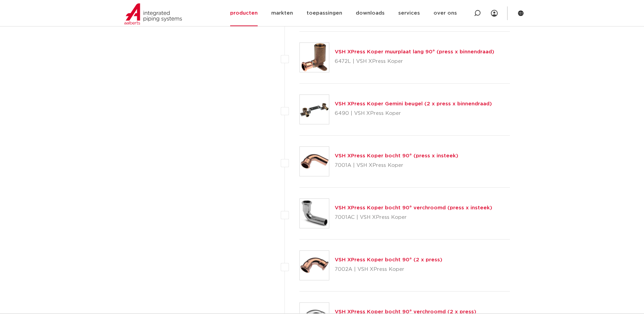  What do you see at coordinates (413, 207) in the screenshot?
I see `a: VSH XPress Koper bocht 90° verchroomd (press x insteek)` at bounding box center [413, 207].